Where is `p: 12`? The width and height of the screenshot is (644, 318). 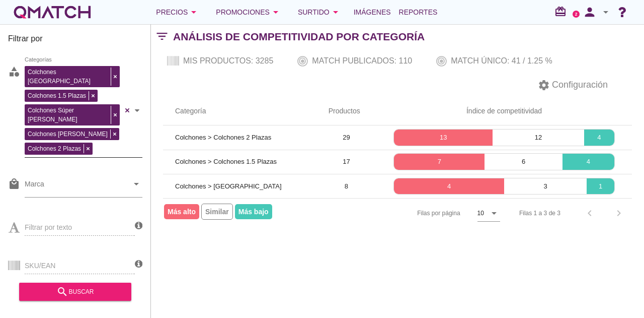 p: 12 is located at coordinates (538, 137).